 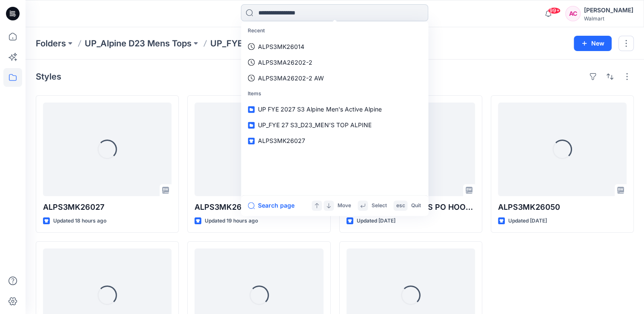 What do you see at coordinates (48, 77) in the screenshot?
I see `h4: Styles` at bounding box center [48, 77].